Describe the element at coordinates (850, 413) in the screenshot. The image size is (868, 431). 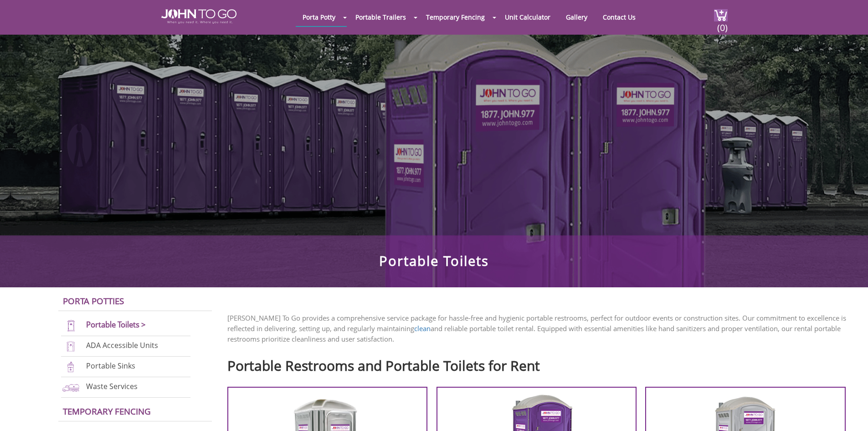
I see `button: Live Chat` at that location.